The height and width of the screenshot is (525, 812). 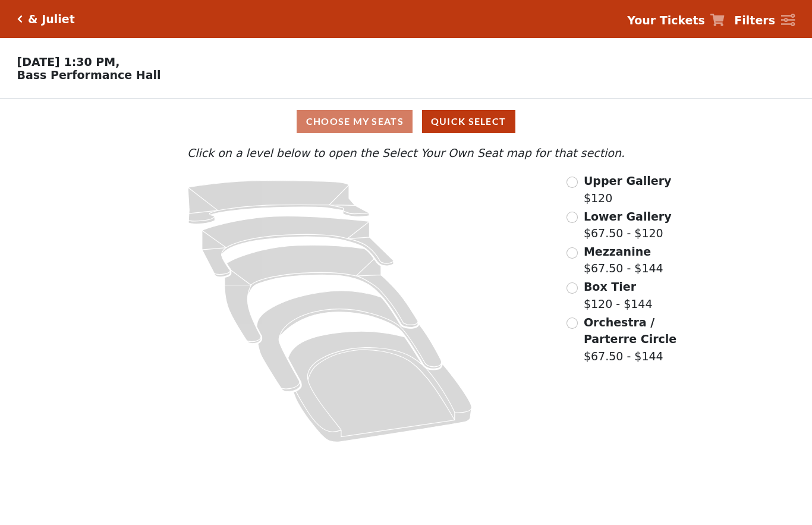 I want to click on label: $67.50 - $120, so click(x=628, y=225).